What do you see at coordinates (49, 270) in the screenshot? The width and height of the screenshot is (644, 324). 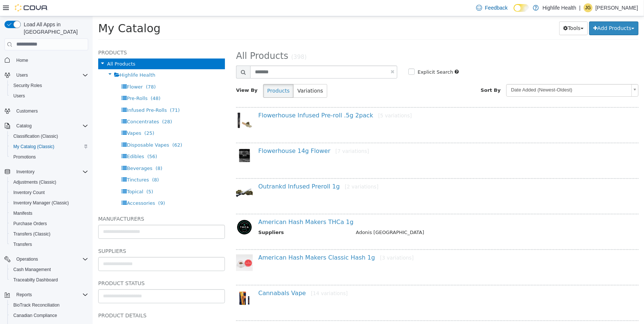 I see `button: Cash Management` at bounding box center [49, 270].